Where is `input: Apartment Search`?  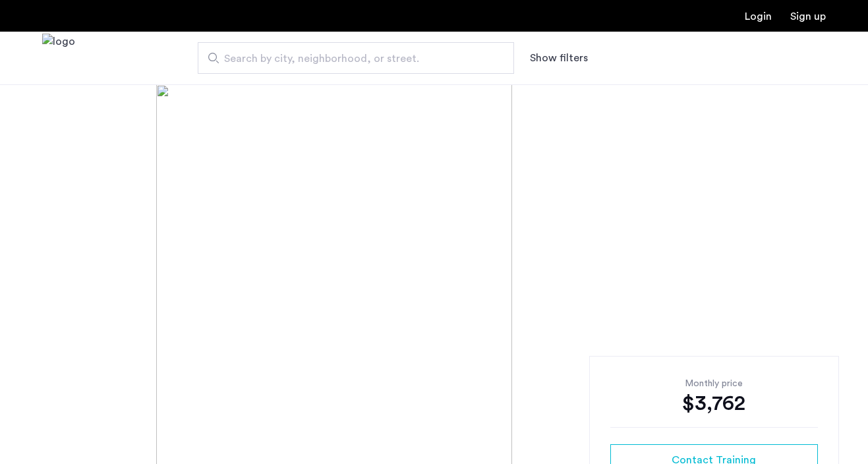
input: Apartment Search is located at coordinates (356, 58).